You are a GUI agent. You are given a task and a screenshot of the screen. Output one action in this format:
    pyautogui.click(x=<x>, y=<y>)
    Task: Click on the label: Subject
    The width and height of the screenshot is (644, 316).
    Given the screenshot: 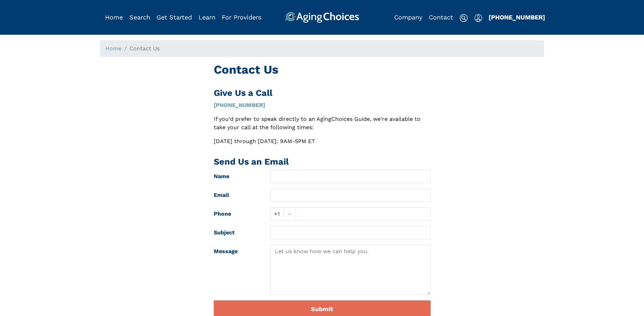 What is the action you would take?
    pyautogui.click(x=237, y=233)
    